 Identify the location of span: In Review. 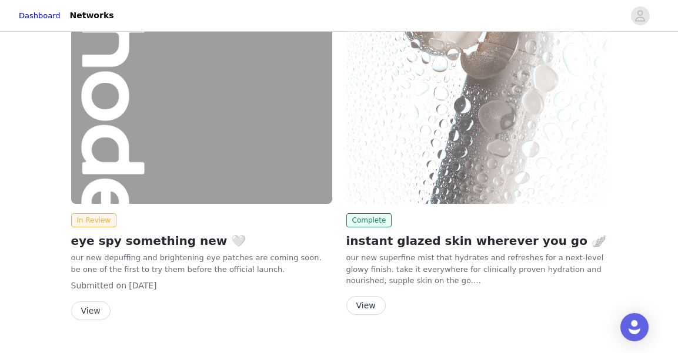
(94, 221).